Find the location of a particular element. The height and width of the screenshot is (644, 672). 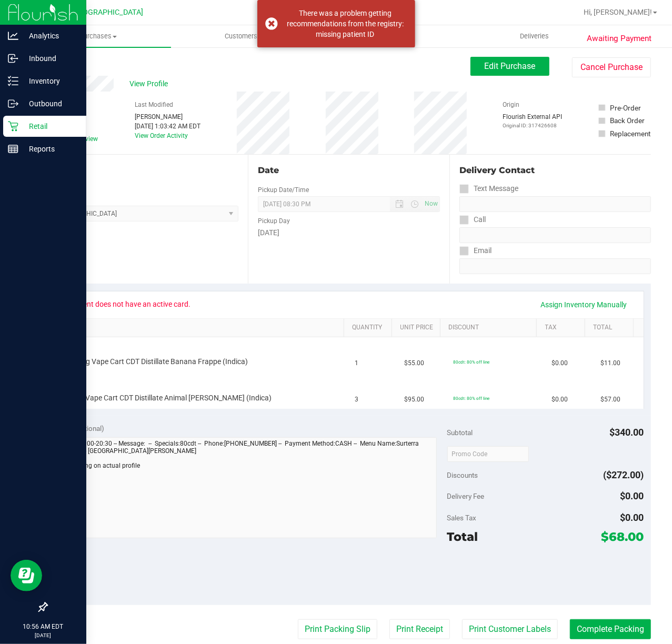

span: Discounts is located at coordinates (463, 475).